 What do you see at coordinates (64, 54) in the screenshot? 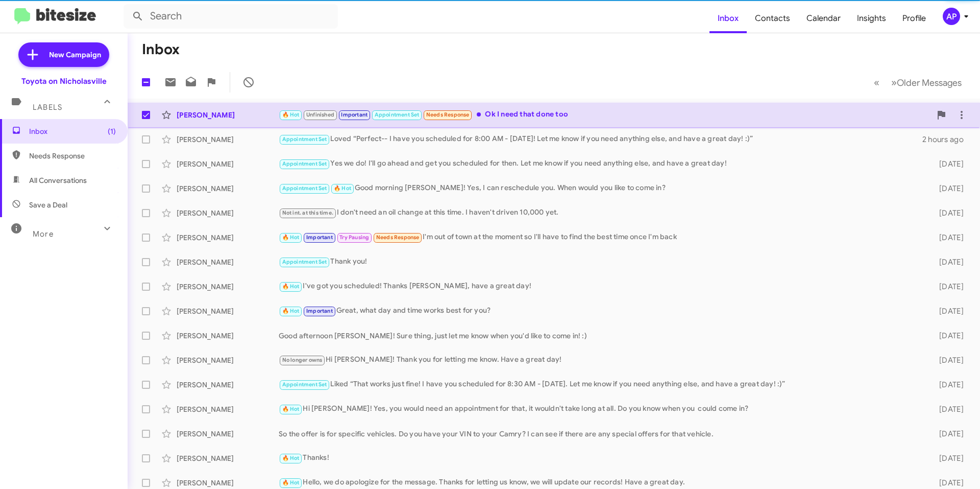
I see `a: New Campaign` at bounding box center [64, 54].